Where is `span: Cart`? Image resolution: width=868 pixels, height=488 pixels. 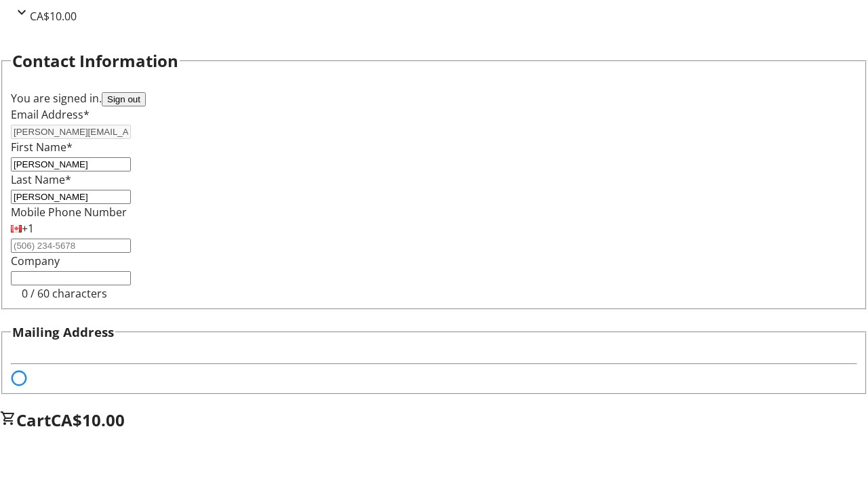
span: Cart is located at coordinates (33, 420).